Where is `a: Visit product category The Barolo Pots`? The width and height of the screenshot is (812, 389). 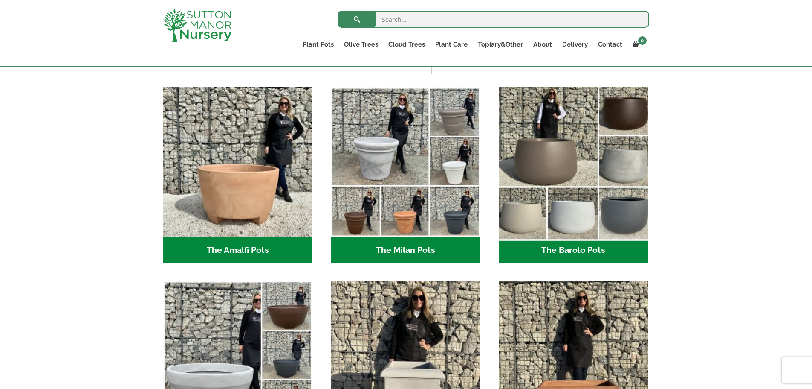
a: Visit product category The Barolo Pots is located at coordinates (574, 175).